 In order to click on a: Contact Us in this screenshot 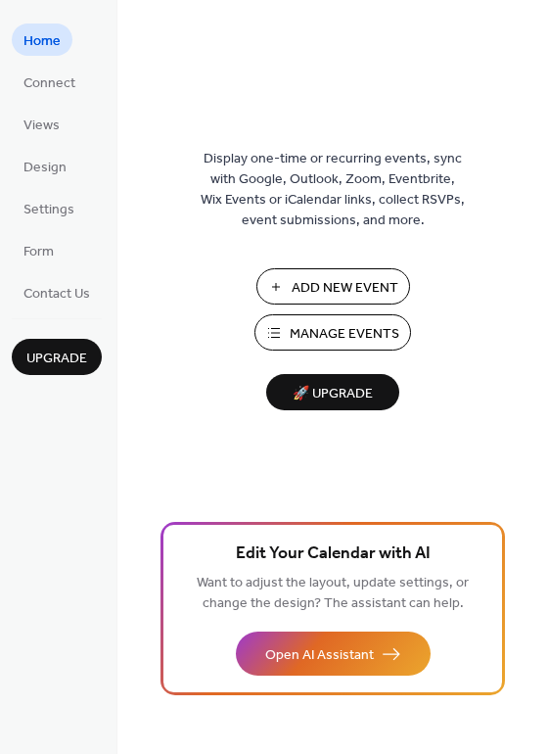, I will do `click(57, 292)`.